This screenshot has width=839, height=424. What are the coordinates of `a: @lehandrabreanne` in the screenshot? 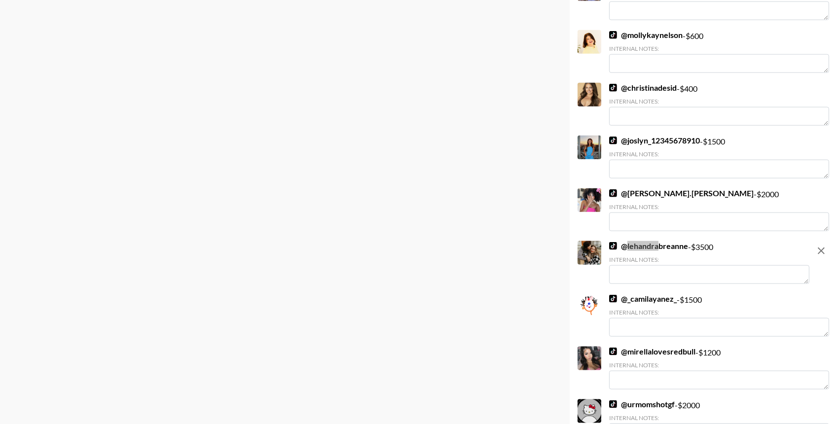 It's located at (649, 246).